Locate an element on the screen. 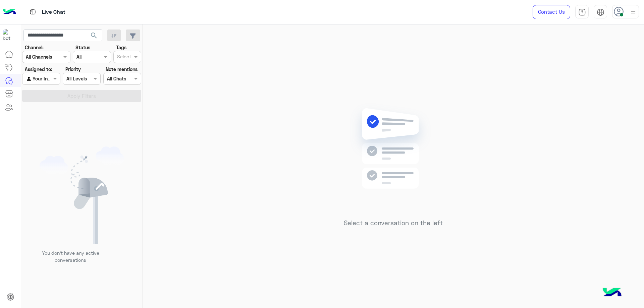 The image size is (644, 308). label: Channel: is located at coordinates (34, 47).